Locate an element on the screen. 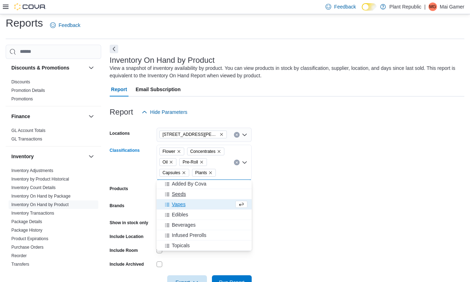  button: Remove Flower from selection in this group is located at coordinates (179, 151).